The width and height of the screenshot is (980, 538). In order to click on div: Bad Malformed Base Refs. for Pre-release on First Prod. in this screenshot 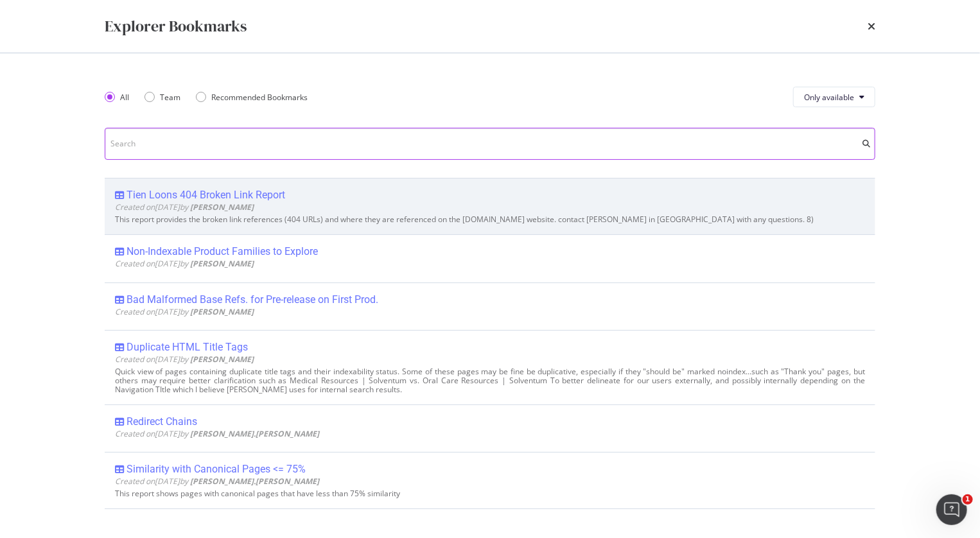, I will do `click(252, 300)`.